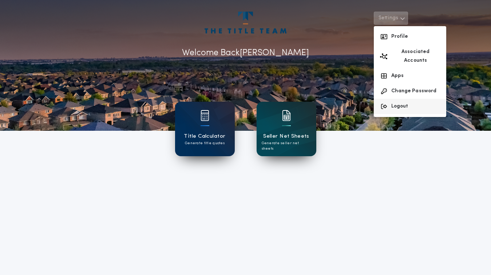 This screenshot has width=491, height=275. Describe the element at coordinates (409, 76) in the screenshot. I see `button: Apps` at that location.